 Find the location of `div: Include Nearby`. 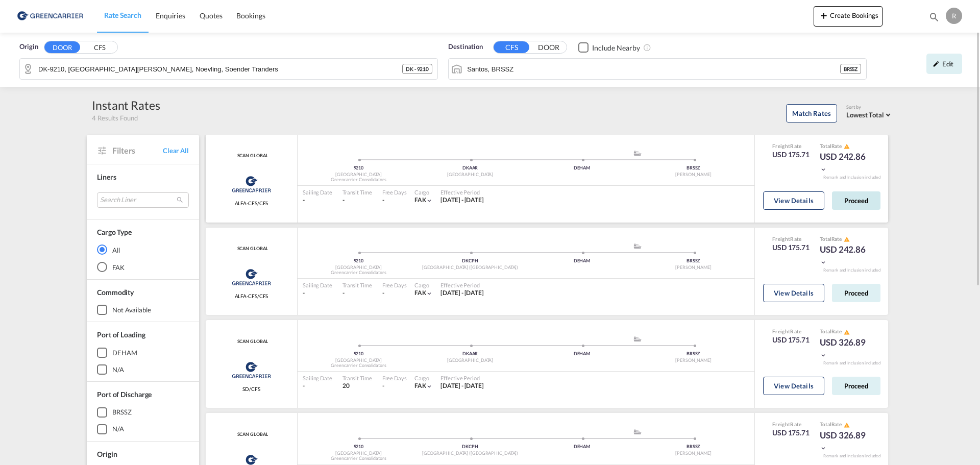

div: Include Nearby is located at coordinates (616, 48).